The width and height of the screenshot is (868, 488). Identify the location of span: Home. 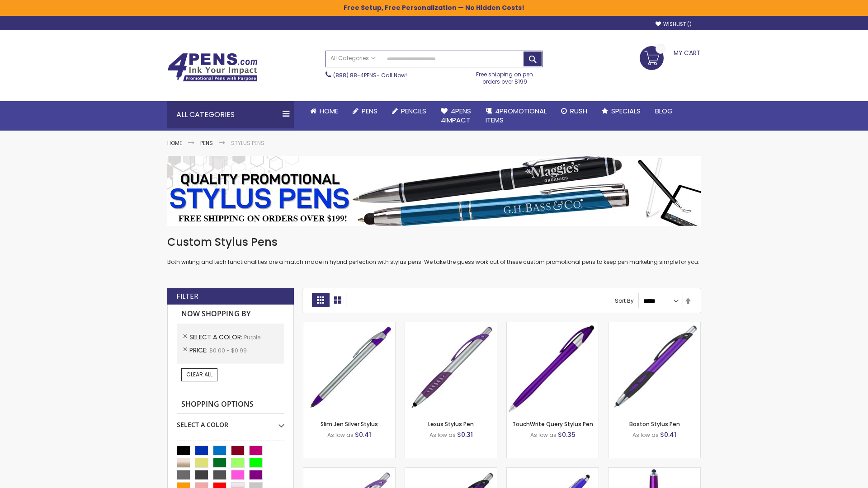
(329, 111).